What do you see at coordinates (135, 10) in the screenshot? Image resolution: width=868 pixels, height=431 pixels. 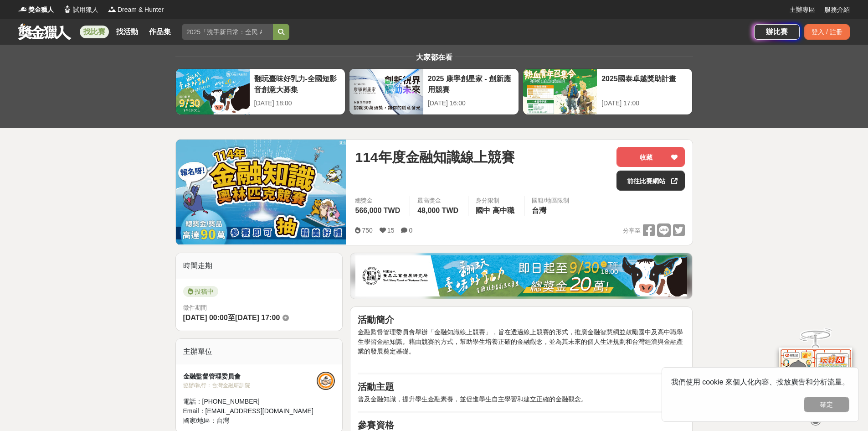 I see `a: LogoDream & Hunter` at bounding box center [135, 10].